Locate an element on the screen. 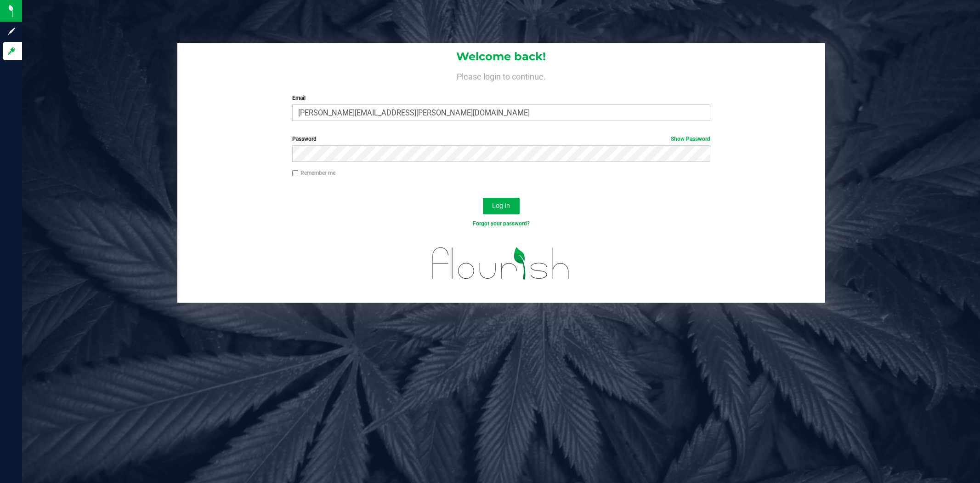 This screenshot has height=483, width=980. span: Log In is located at coordinates (501, 206).